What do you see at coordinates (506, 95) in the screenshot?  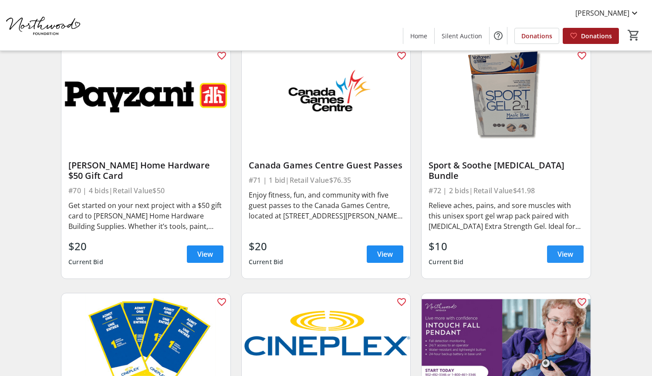 I see `img: Sport & Soothe Gel Pack Bundle` at bounding box center [506, 95].